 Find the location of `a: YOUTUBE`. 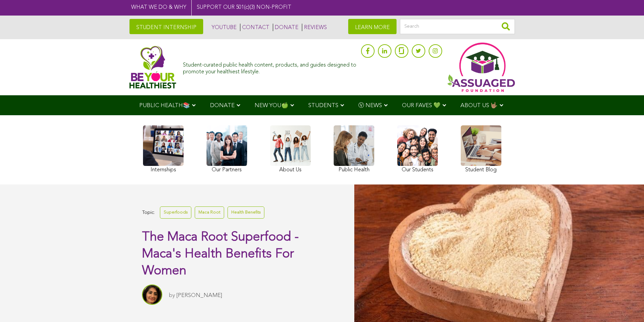

a: YOUTUBE is located at coordinates (224, 28).